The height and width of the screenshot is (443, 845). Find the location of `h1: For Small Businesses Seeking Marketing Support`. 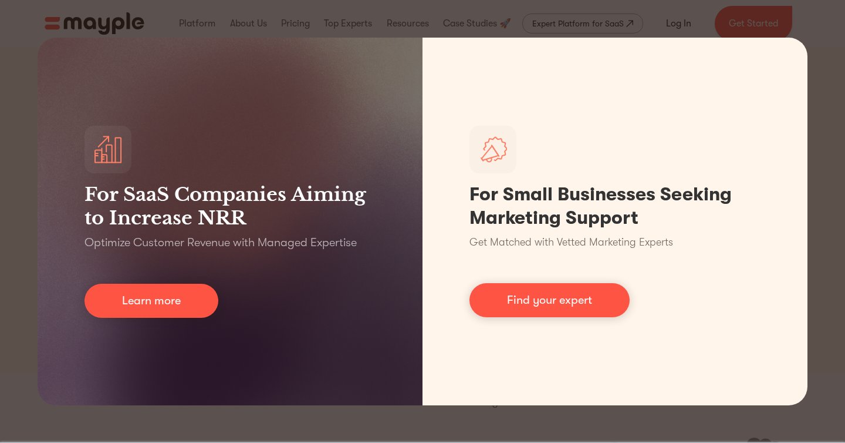

h1: For Small Businesses Seeking Marketing Support is located at coordinates (615, 206).